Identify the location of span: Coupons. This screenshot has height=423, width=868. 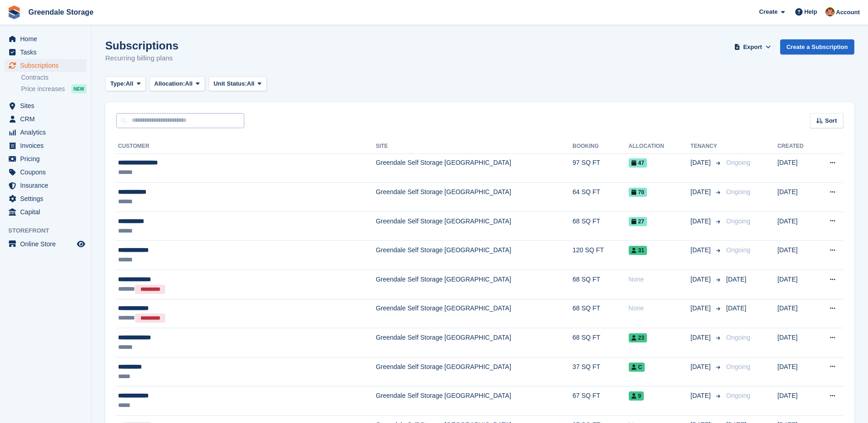
(48, 172).